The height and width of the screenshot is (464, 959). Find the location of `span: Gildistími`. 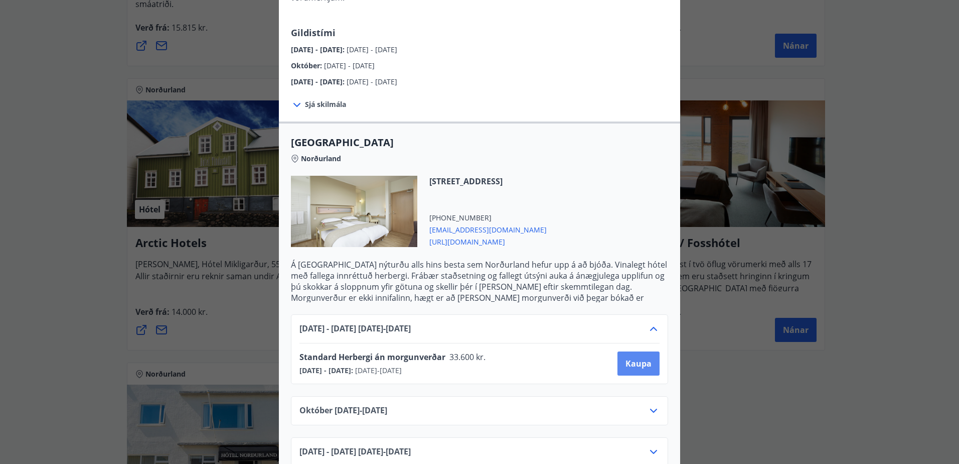

span: Gildistími is located at coordinates (313, 33).